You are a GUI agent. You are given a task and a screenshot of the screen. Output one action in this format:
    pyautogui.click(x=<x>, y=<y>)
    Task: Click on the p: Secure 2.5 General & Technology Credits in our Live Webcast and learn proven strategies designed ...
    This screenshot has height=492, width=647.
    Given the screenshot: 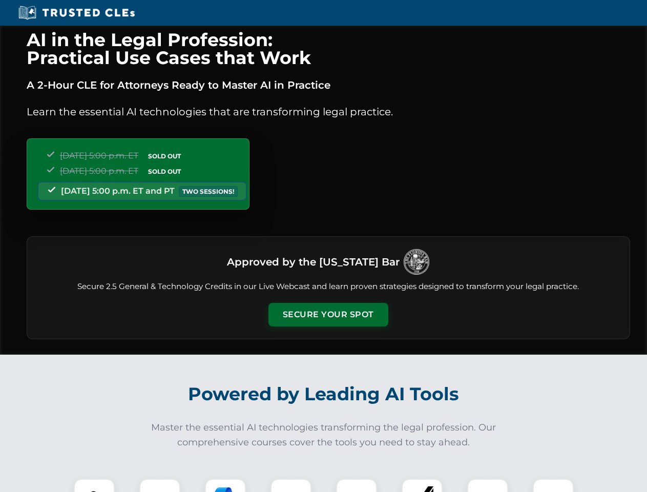 What is the action you would take?
    pyautogui.click(x=328, y=286)
    